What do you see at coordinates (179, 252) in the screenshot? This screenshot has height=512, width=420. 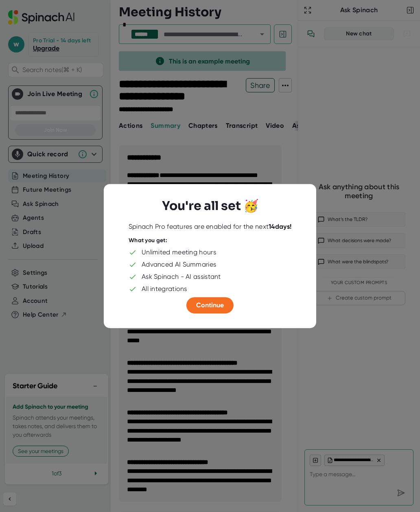 I see `div: Unlimited meeting hours` at bounding box center [179, 252].